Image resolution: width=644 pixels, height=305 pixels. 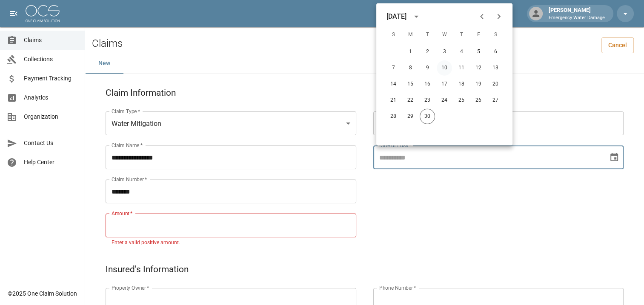 What do you see at coordinates (461, 101) in the screenshot?
I see `button: 25` at bounding box center [461, 101].